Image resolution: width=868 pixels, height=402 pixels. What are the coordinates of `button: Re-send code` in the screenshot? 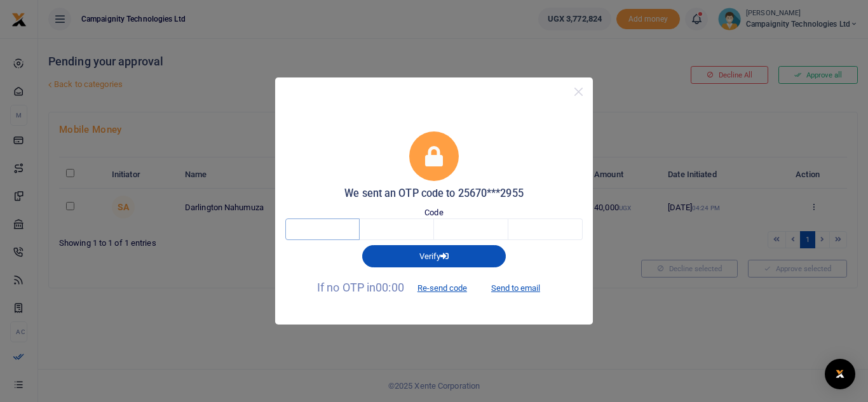 It's located at (442, 288).